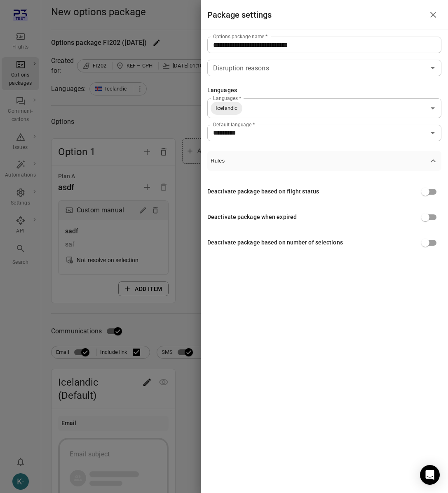  I want to click on span: Rules, so click(319, 161).